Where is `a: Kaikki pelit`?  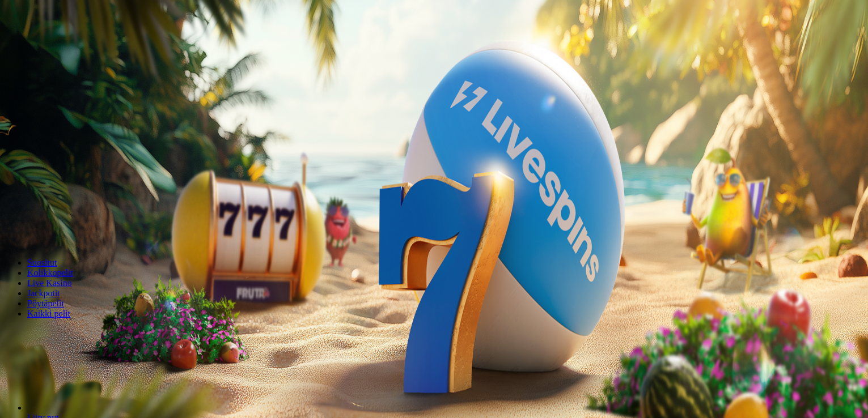
a: Kaikki pelit is located at coordinates (49, 313).